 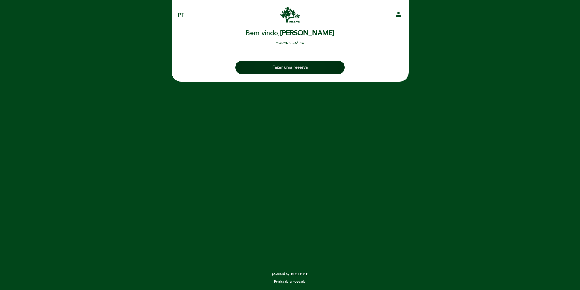 What do you see at coordinates (290, 33) in the screenshot?
I see `h2: Bem vindo,` at bounding box center [290, 33].